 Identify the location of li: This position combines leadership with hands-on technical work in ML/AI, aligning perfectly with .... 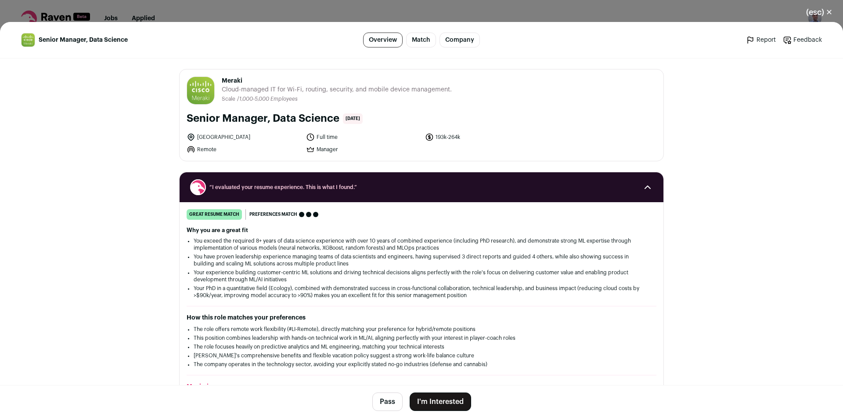
(422, 338).